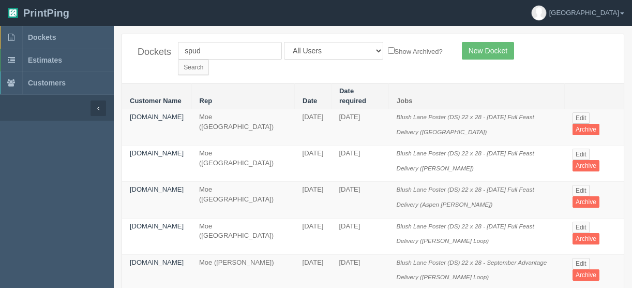 This screenshot has height=288, width=632. I want to click on img: logo-3e63b451c926e2ac314895c53de4908e5d424f24456219fb08d385ab2e579770.png, so click(13, 13).